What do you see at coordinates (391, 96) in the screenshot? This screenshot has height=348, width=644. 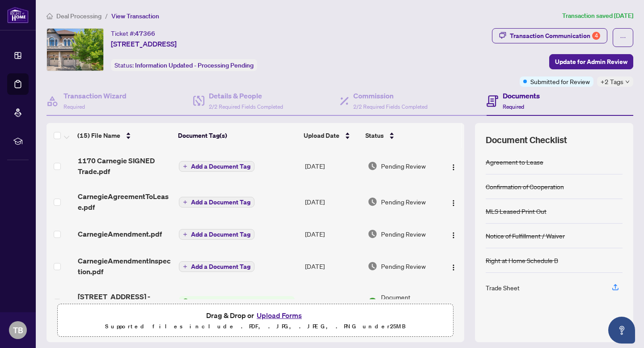 I see `h4: Commission` at bounding box center [391, 96].